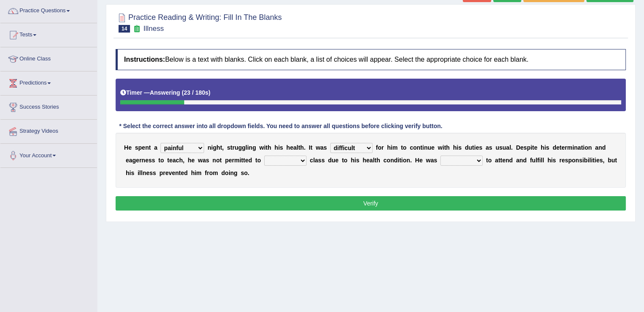 The image size is (644, 312). Describe the element at coordinates (318, 147) in the screenshot. I see `b: w` at that location.